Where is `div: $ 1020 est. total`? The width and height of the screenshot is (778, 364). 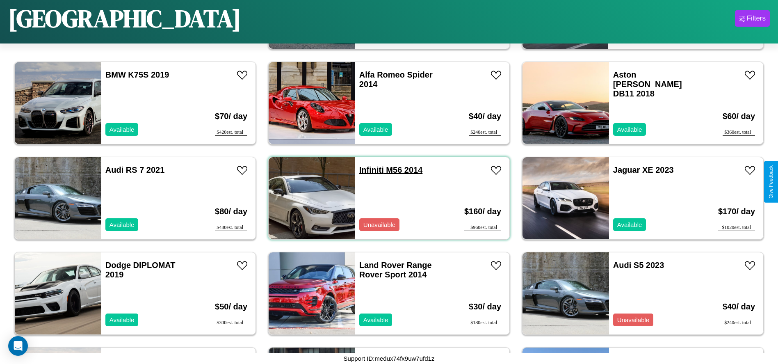 div: $ 1020 est. total is located at coordinates (737, 228).